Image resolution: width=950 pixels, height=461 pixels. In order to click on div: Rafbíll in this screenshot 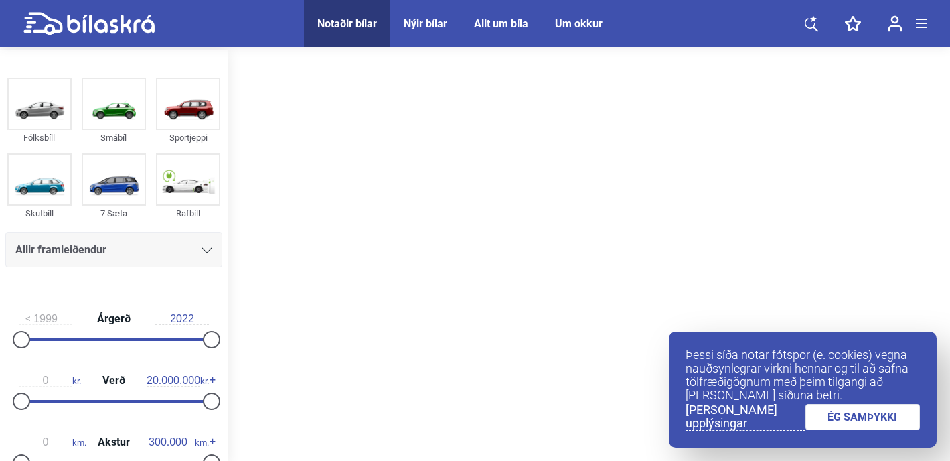, I will do `click(188, 213)`.